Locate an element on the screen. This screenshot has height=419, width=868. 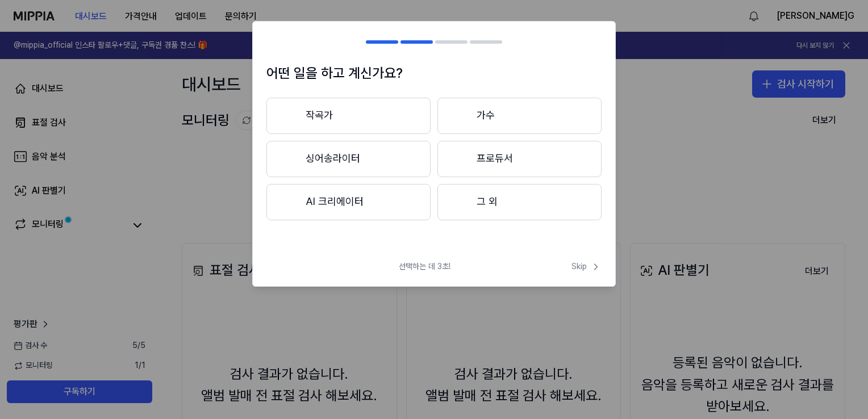
button: 싱어송라이터 is located at coordinates (348, 159).